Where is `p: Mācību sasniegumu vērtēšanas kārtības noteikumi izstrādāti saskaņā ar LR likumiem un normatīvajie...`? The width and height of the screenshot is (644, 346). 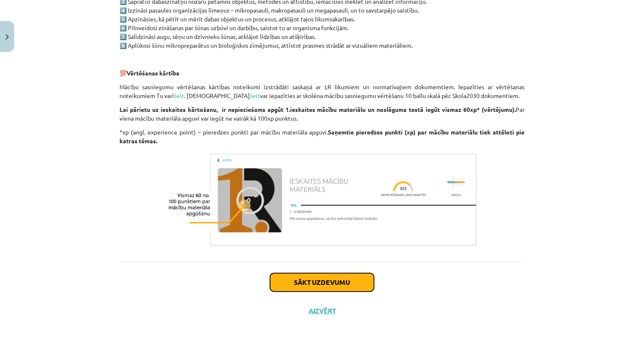 p: Mācību sasniegumu vērtēšanas kārtības noteikumi izstrādāti saskaņā ar LR likumiem un normatīvajie... is located at coordinates (322, 91).